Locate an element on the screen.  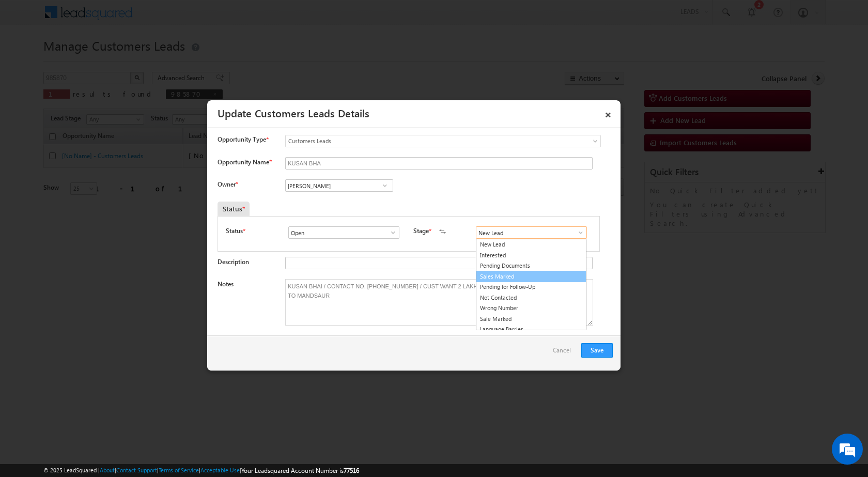
span: 77516 is located at coordinates (351, 470).